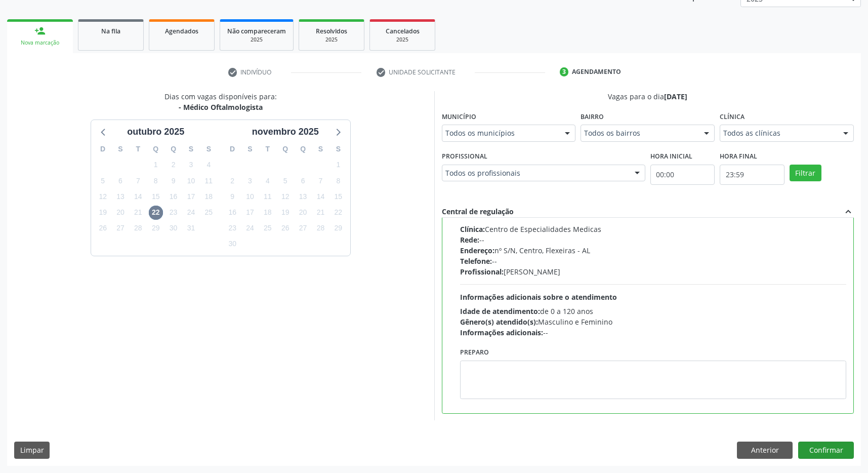 This screenshot has height=473, width=868. What do you see at coordinates (156, 213) in the screenshot?
I see `span: quarta-feira, 22 de outubro de 2025` at bounding box center [156, 213].